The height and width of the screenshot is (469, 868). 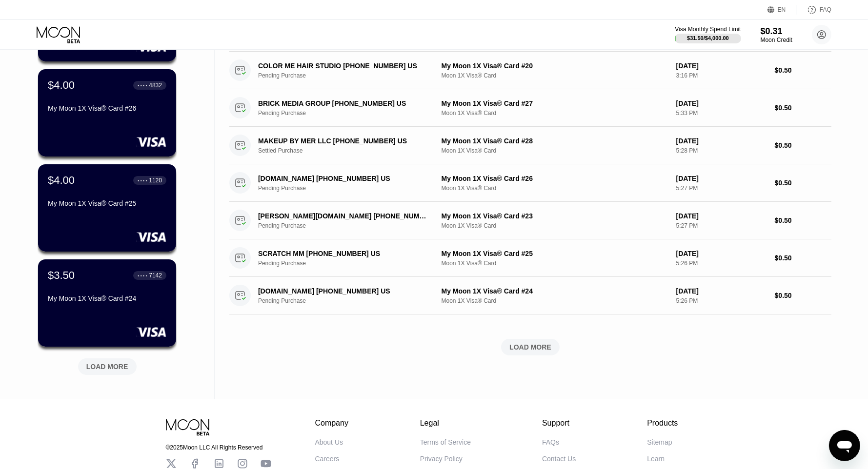 I want to click on div: FAQs, so click(x=550, y=442).